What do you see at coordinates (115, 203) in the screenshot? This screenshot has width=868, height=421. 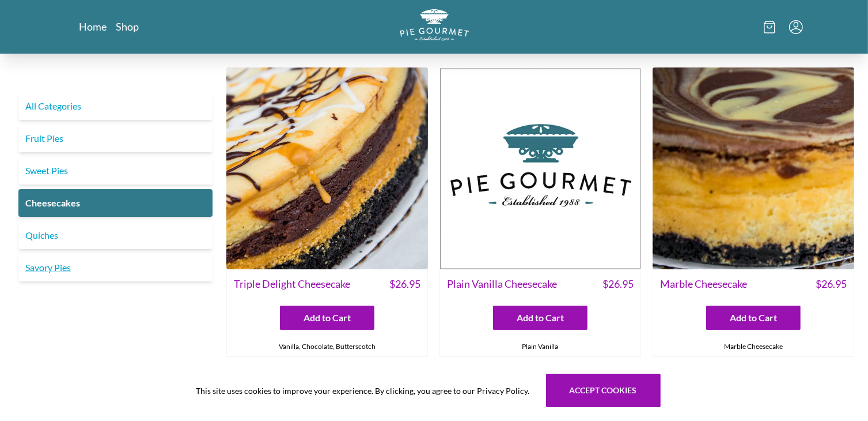 I see `a: Cheesecakes` at bounding box center [115, 203].